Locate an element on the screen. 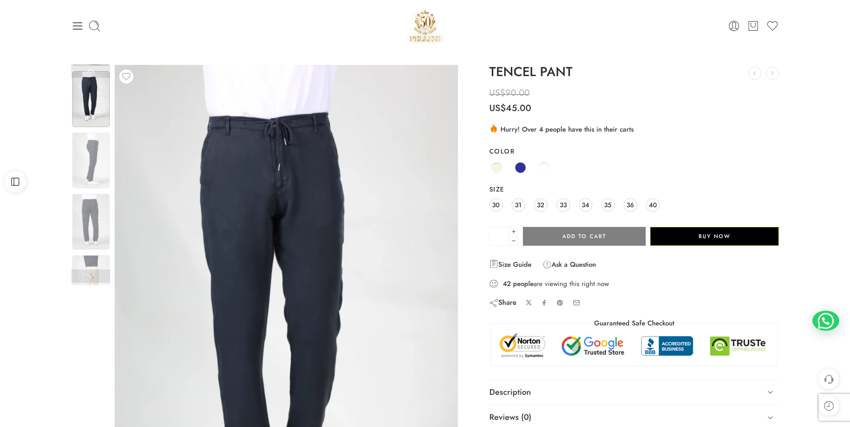 This screenshot has width=850, height=427. a: Ask a Question is located at coordinates (569, 265).